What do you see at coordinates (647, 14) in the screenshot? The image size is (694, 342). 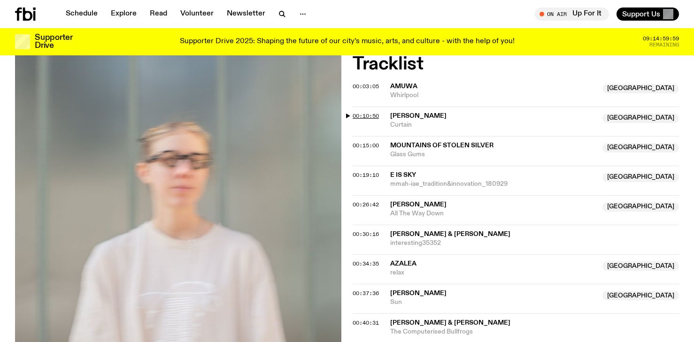 I see `button: Support Us` at bounding box center [647, 14].